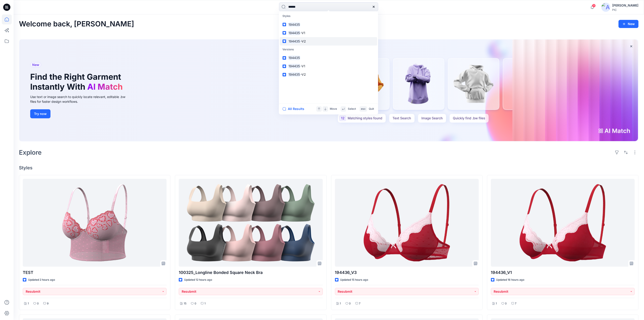 The width and height of the screenshot is (644, 320). Describe the element at coordinates (78, 82) in the screenshot. I see `h1: Find the Right Garment Instantly With` at that location.